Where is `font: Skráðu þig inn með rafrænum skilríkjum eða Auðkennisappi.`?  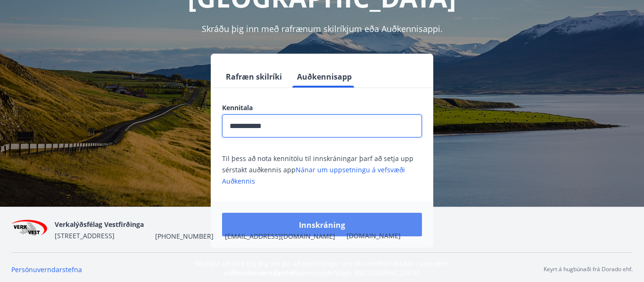
font: Skráðu þig inn með rafrænum skilríkjum eða Auðkennisappi. is located at coordinates (322, 29).